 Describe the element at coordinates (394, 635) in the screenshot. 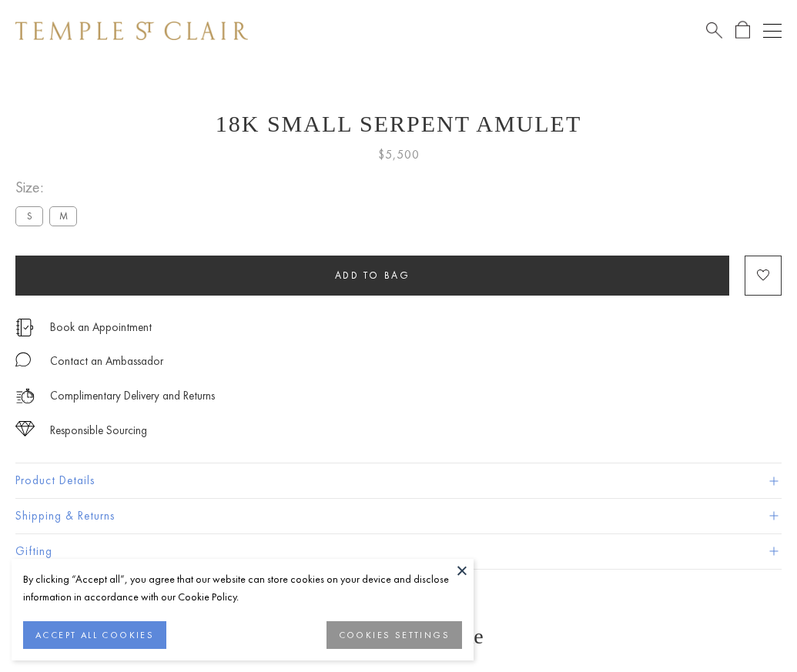

I see `button: COOKIES SETTINGS` at that location.